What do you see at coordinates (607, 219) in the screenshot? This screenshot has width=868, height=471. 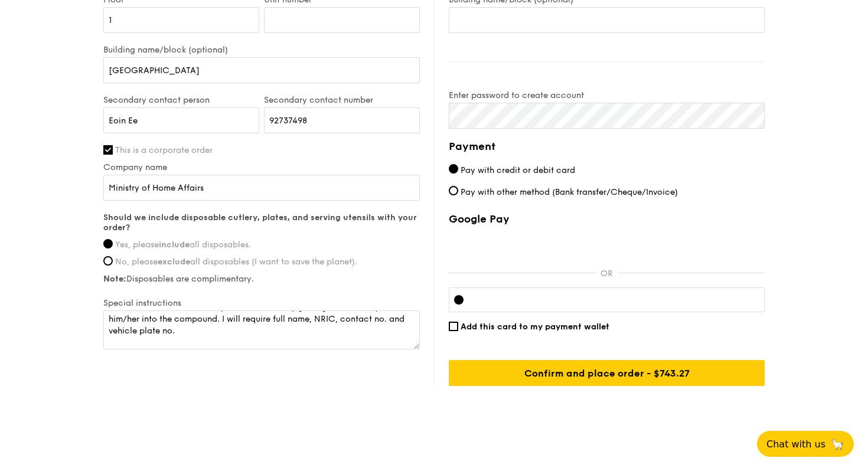 I see `label: Google Pay` at bounding box center [607, 219].